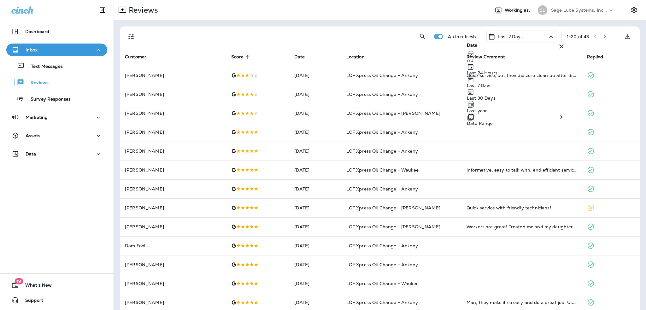 The height and width of the screenshot is (310, 646). Describe the element at coordinates (516, 73) in the screenshot. I see `p: Last 24 Hours` at that location.